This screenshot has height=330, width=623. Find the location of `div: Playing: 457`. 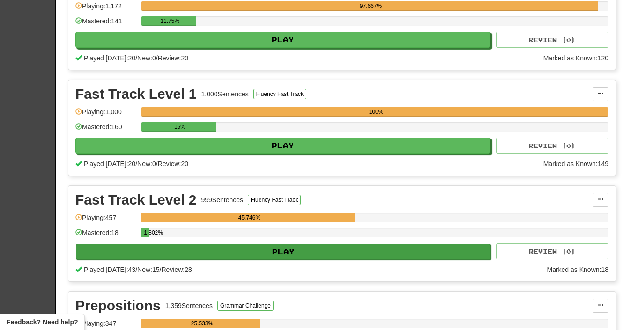

div: Playing: 457 is located at coordinates (106, 220).